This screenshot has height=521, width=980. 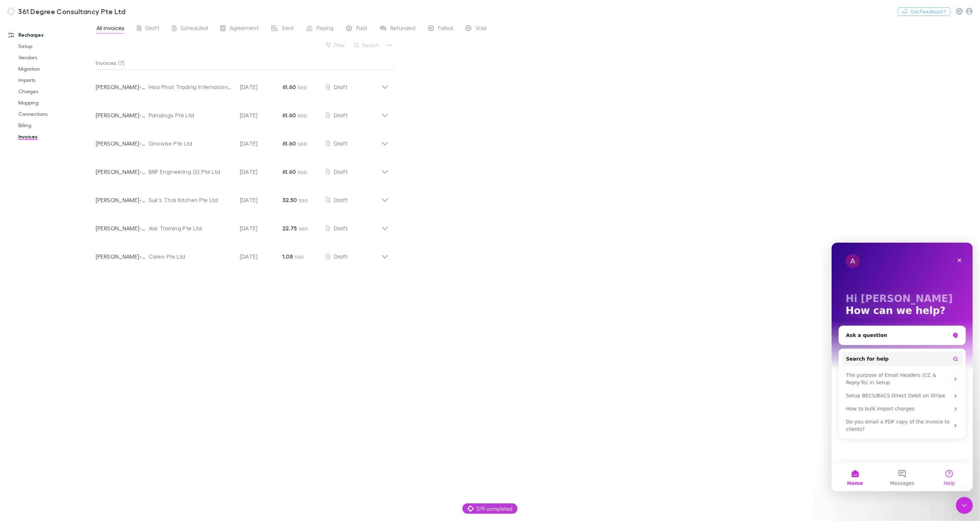 I want to click on div: Ask Training Pte Ltd, so click(x=191, y=228).